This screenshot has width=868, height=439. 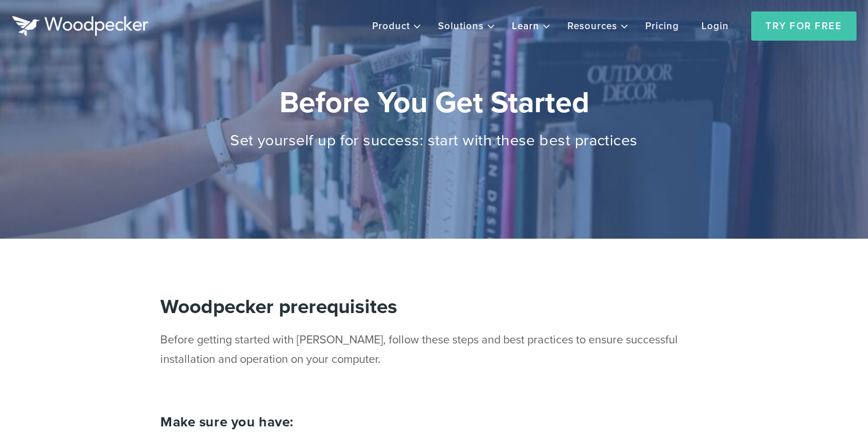 I want to click on div: Resources, so click(x=592, y=25).